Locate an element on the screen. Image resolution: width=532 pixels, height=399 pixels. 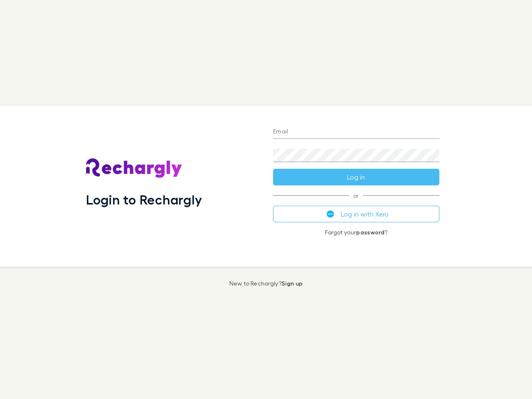
p: New to Rechargly? is located at coordinates (266, 283).